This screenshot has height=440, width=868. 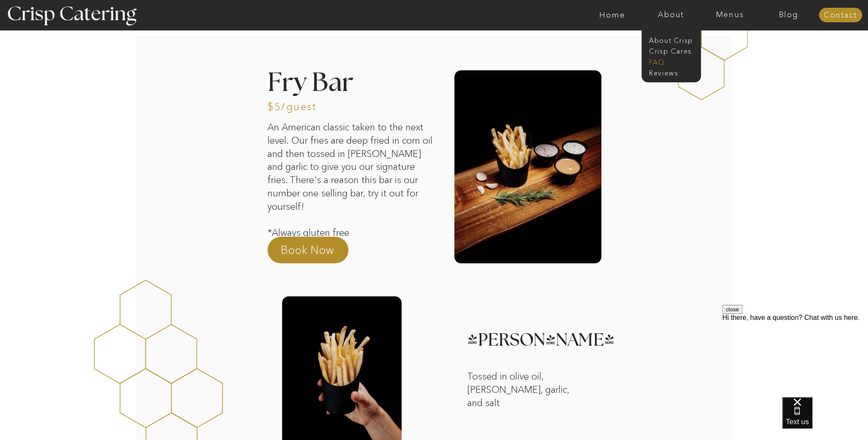 I want to click on nav: About Crisp, so click(x=674, y=39).